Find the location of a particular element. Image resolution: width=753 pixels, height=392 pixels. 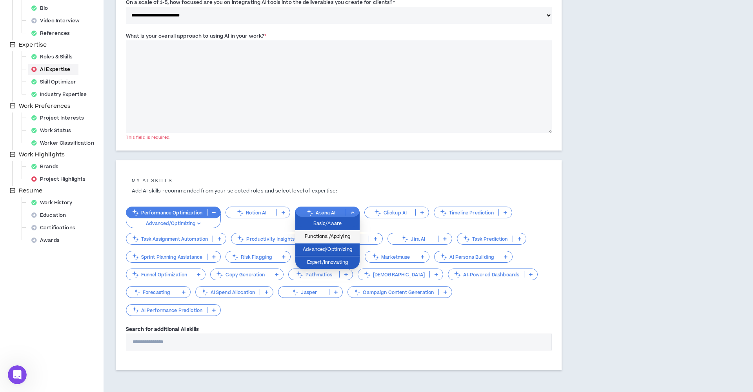

span: Expert/Innovating is located at coordinates (327, 263).